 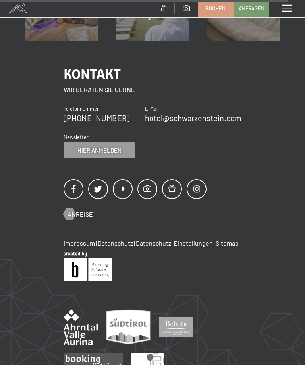 What do you see at coordinates (99, 151) in the screenshot?
I see `span: Hier anmelden` at bounding box center [99, 151].